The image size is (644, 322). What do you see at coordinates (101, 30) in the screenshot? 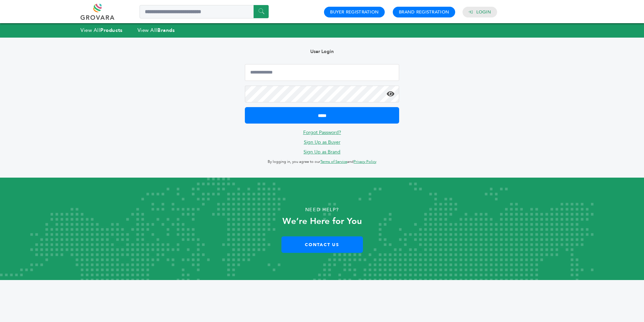
I see `a: View AllProducts` at bounding box center [101, 30].